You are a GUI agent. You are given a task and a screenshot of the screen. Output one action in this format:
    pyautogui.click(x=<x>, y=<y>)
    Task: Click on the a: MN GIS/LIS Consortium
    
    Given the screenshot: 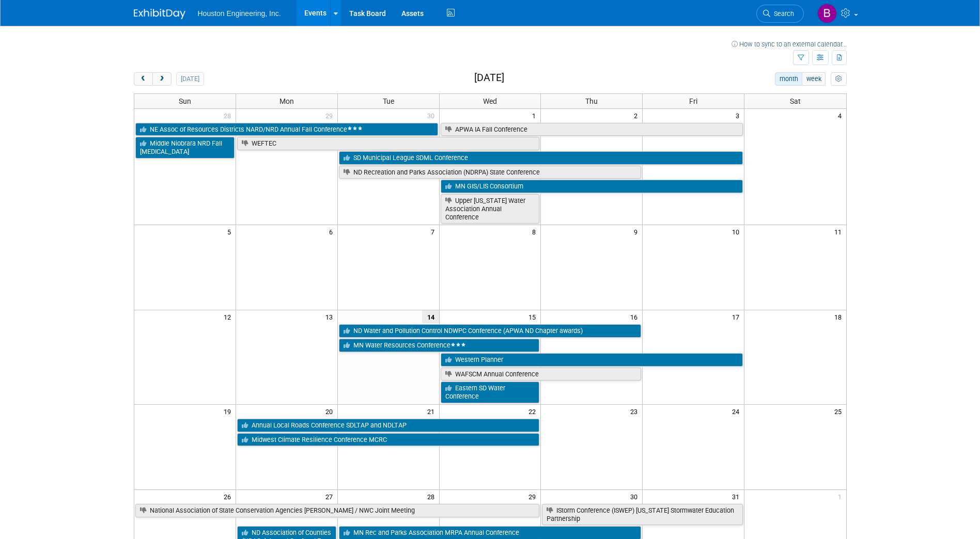 What is the action you would take?
    pyautogui.click(x=592, y=186)
    